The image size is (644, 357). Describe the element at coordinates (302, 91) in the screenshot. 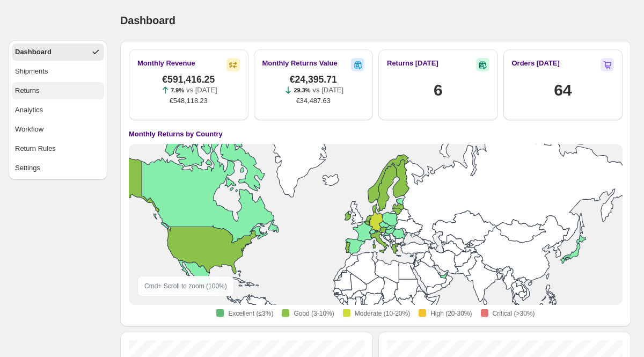

I see `span: 29.3%` at that location.